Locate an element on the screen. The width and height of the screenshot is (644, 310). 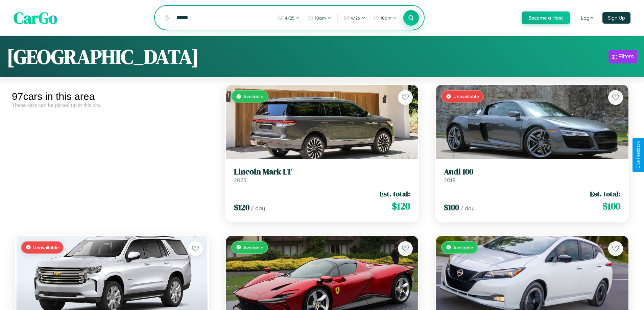
span: 4 / 25 is located at coordinates (290, 18).